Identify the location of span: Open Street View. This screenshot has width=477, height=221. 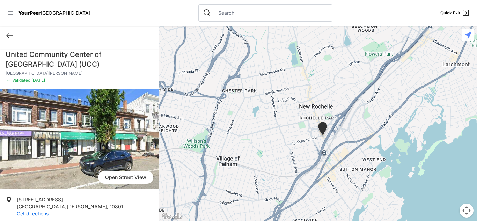
(126, 177).